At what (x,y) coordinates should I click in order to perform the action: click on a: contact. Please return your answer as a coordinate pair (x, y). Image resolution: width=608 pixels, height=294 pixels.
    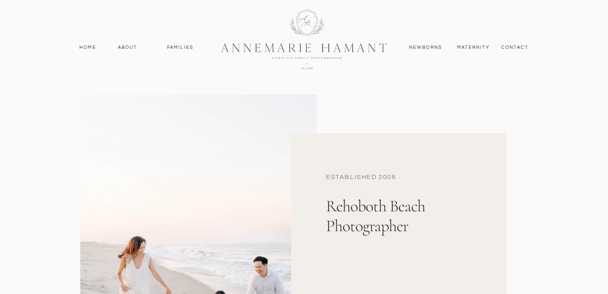
    Looking at the image, I should click on (514, 48).